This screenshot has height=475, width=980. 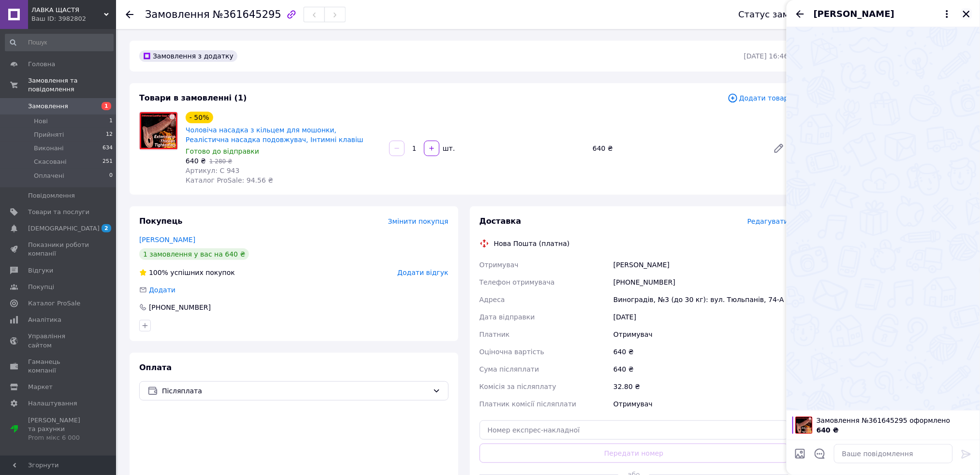 What do you see at coordinates (40, 387) in the screenshot?
I see `span: Маркет` at bounding box center [40, 387].